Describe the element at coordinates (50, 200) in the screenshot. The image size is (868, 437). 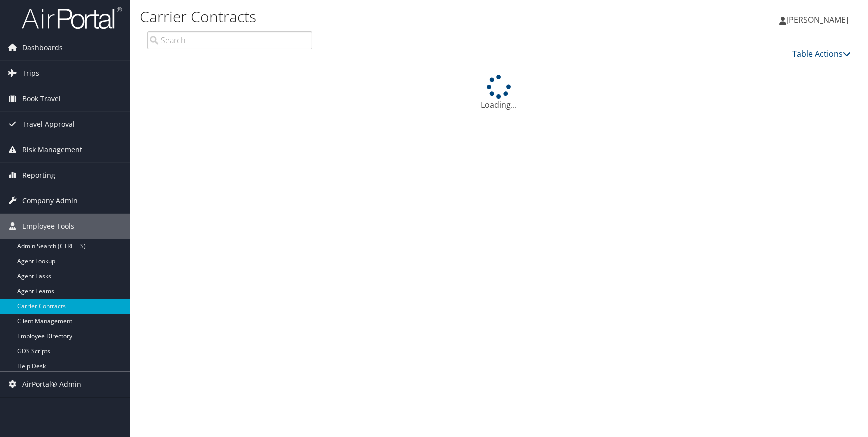
I see `span: Company Admin` at that location.